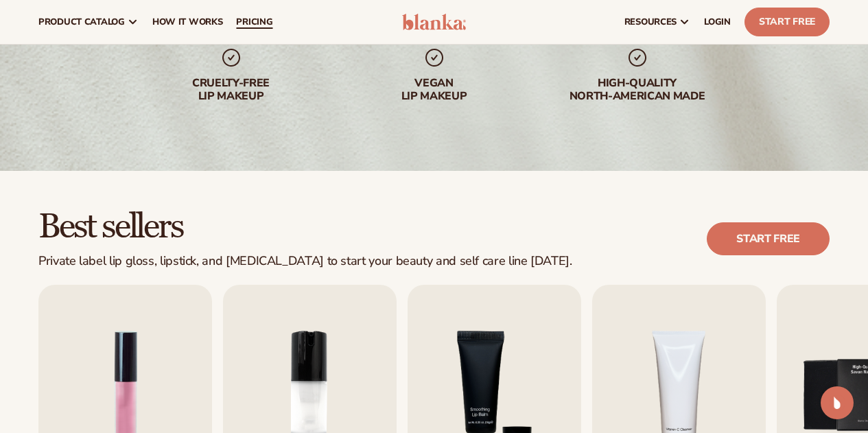 The width and height of the screenshot is (868, 433). I want to click on h2: Best sellers, so click(306, 227).